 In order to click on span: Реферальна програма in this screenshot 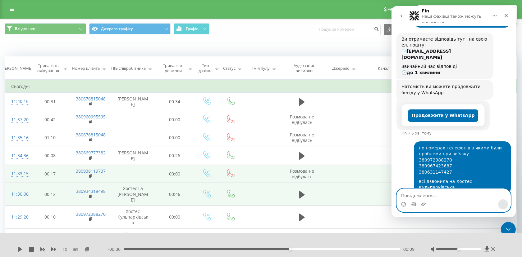, I will do `click(410, 9)`.